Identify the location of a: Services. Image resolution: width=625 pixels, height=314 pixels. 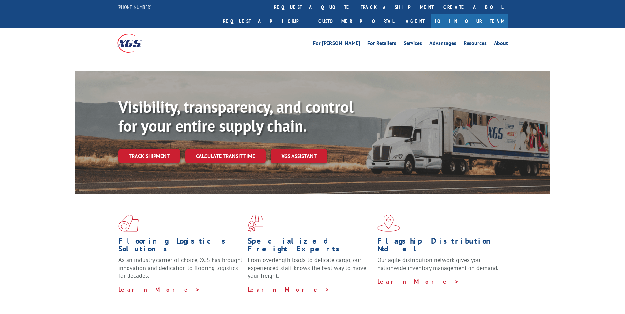
(413, 44).